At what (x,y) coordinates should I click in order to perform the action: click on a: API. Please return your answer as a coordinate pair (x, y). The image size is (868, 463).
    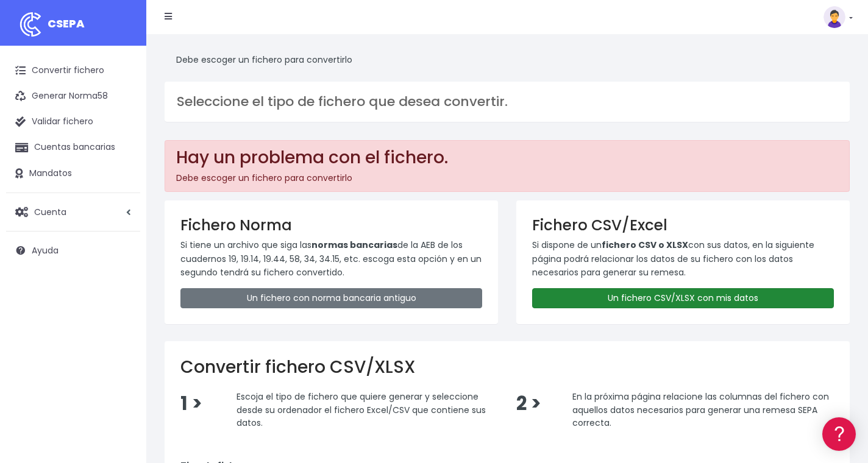
    Looking at the image, I should click on (122, 320).